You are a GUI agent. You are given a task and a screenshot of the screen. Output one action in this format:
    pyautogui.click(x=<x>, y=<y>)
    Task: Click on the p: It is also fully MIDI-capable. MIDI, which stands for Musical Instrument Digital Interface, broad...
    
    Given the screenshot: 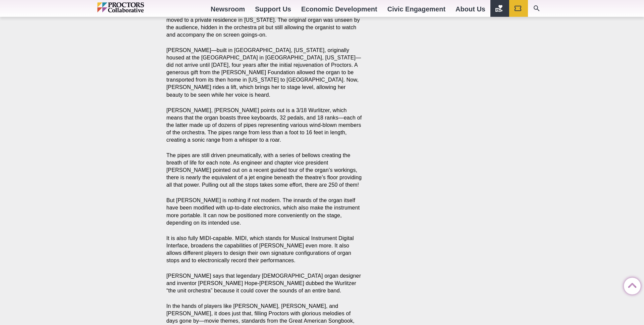 What is the action you would take?
    pyautogui.click(x=265, y=250)
    